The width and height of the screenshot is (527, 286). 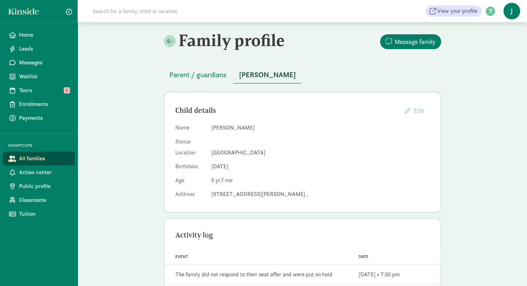 What do you see at coordinates (414, 110) in the screenshot?
I see `button: Edit` at bounding box center [414, 110].